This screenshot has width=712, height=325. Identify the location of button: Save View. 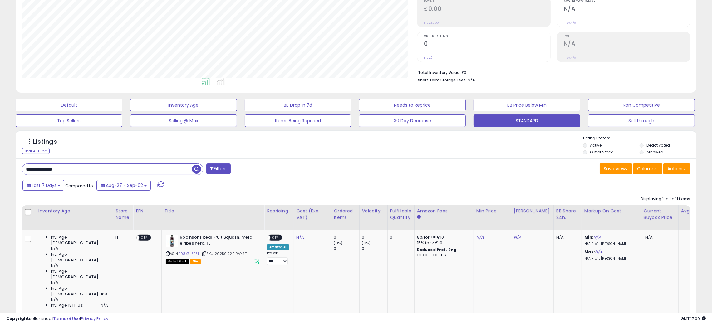
(616, 169).